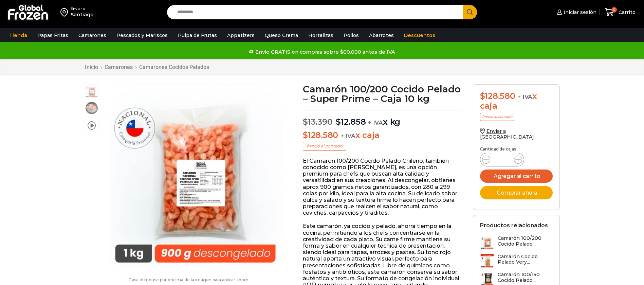 The width and height of the screenshot is (644, 285). What do you see at coordinates (517, 149) in the screenshot?
I see `p: Cantidad de cajas` at bounding box center [517, 149].